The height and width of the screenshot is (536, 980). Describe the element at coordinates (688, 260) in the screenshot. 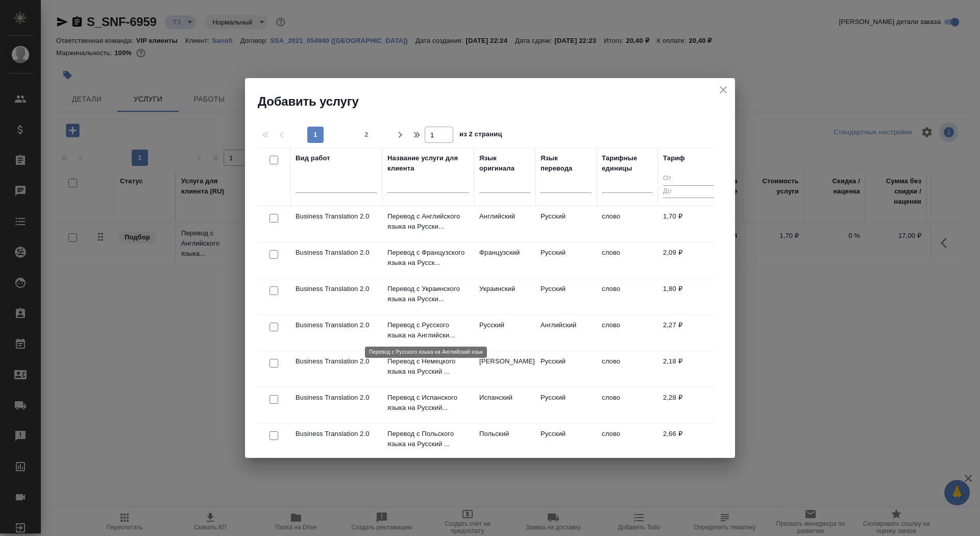

I see `td: 2,09 ₽` at that location.